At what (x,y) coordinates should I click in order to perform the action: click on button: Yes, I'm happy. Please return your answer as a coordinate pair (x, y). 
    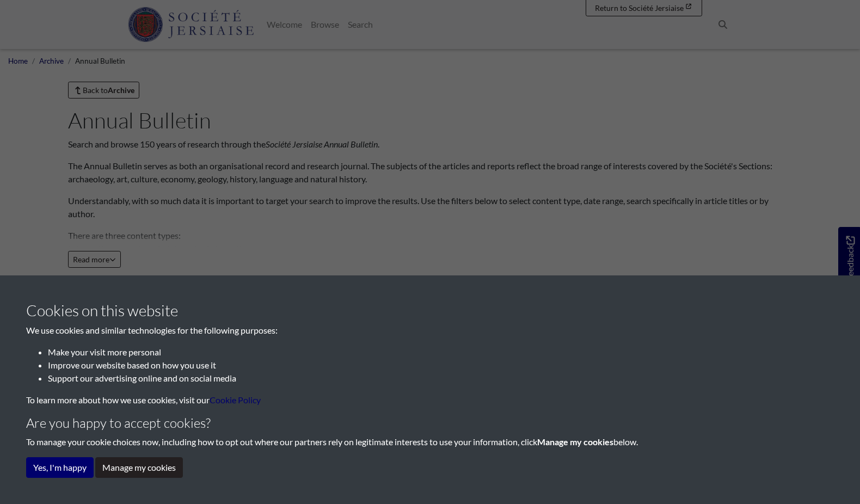
    Looking at the image, I should click on (60, 468).